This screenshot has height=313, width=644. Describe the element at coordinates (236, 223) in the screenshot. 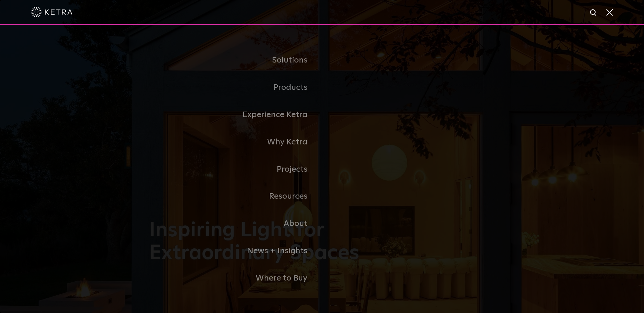

I see `a: About` at that location.